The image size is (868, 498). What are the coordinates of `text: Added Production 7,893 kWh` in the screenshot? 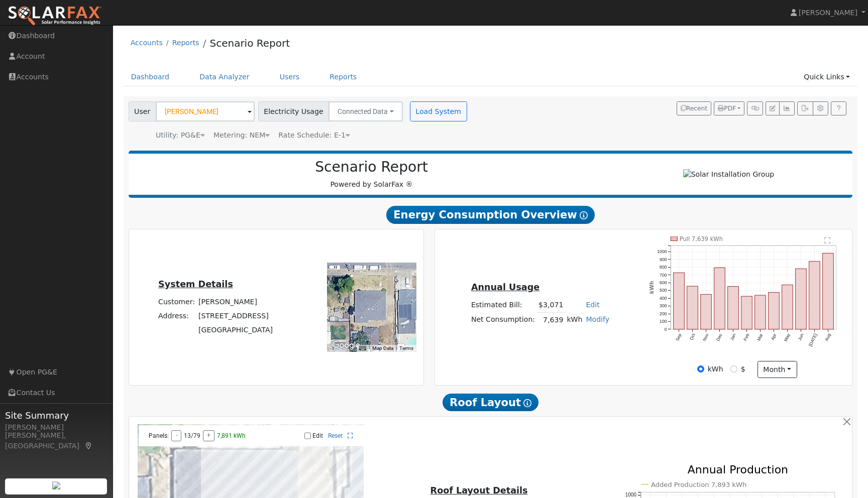 It's located at (699, 484).